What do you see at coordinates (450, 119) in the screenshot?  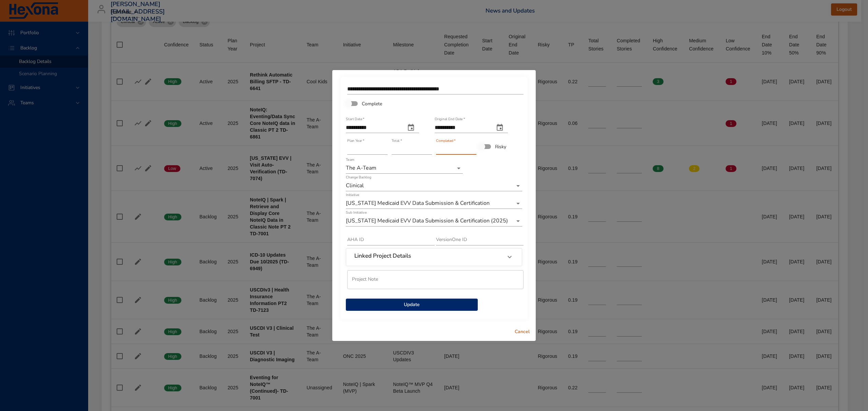 I see `label: Original End Date` at bounding box center [450, 119].